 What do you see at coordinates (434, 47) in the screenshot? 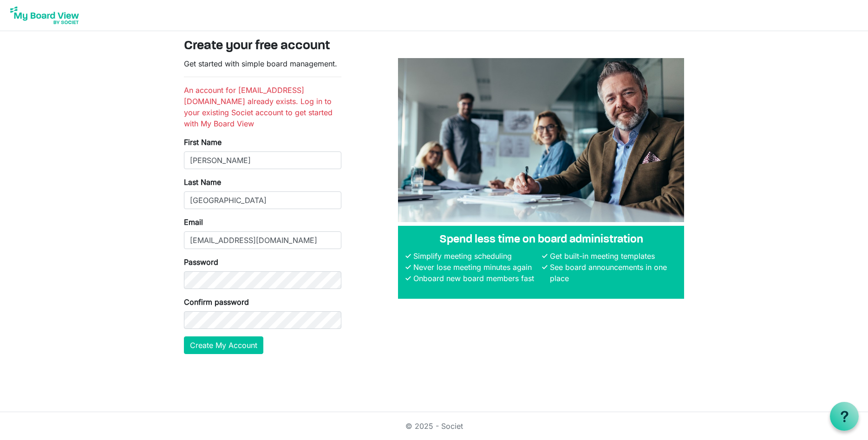
I see `h3: Create your free account` at bounding box center [434, 47].